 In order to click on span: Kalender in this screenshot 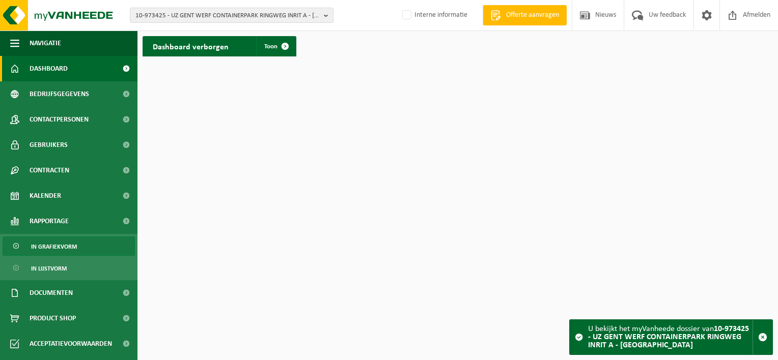, I will do `click(45, 196)`.